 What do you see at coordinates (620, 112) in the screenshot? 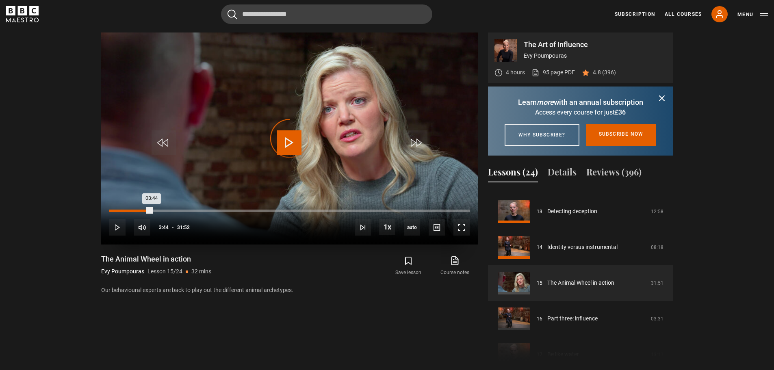
I see `span: £36` at bounding box center [620, 112].